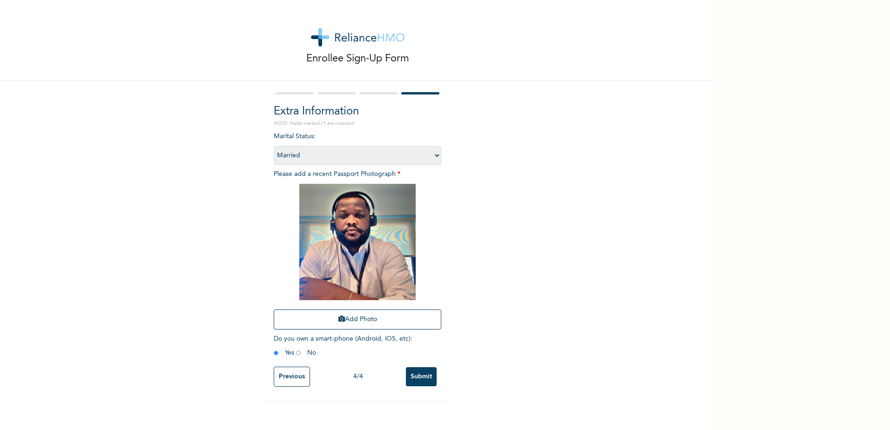 The width and height of the screenshot is (890, 430). I want to click on img: Crop, so click(357, 242).